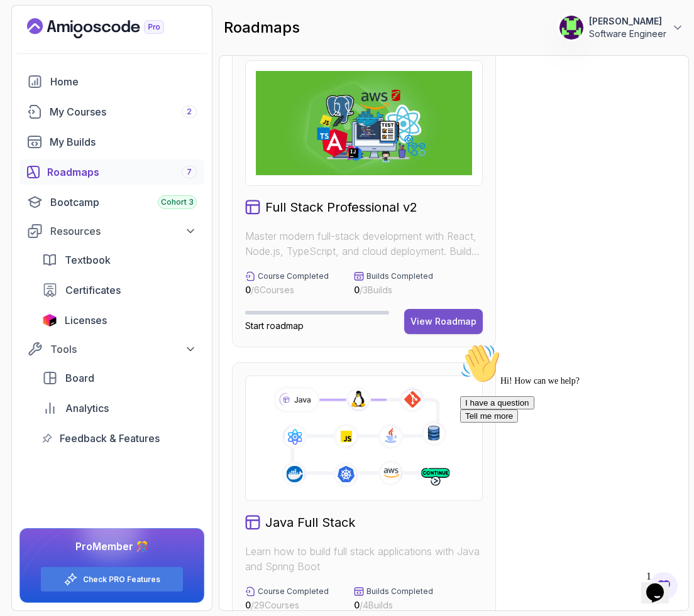 Image resolution: width=694 pixels, height=616 pixels. What do you see at coordinates (364, 123) in the screenshot?
I see `img: Full Stack Professional v2` at bounding box center [364, 123].